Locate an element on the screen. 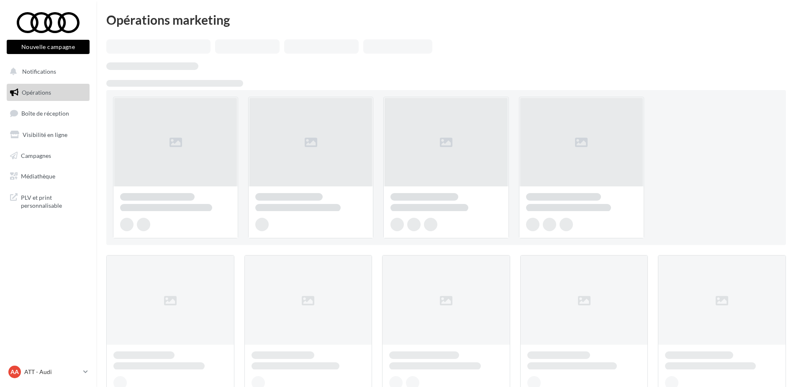  span: Médiathèque is located at coordinates (38, 176).